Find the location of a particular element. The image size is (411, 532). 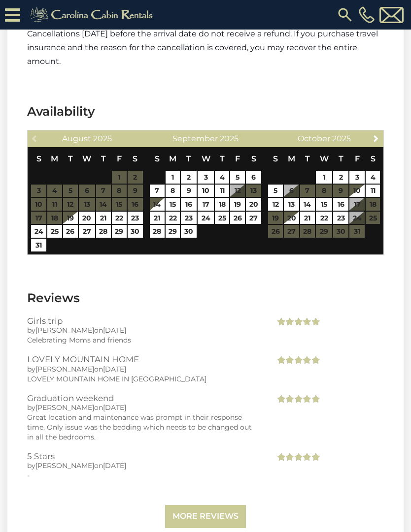

div: Celebrating Moms and friends is located at coordinates (143, 340).